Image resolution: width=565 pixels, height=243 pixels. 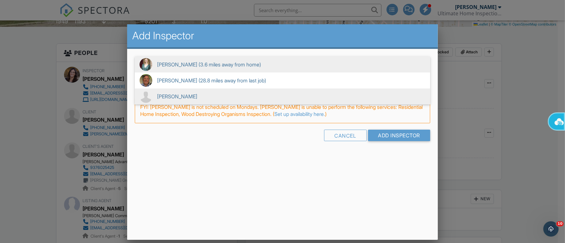 I want to click on a: Set up availability here., so click(x=300, y=114).